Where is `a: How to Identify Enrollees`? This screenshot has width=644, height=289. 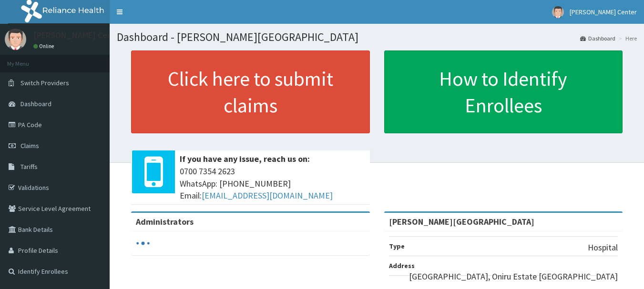
a: How to Identify Enrollees is located at coordinates (504, 92).